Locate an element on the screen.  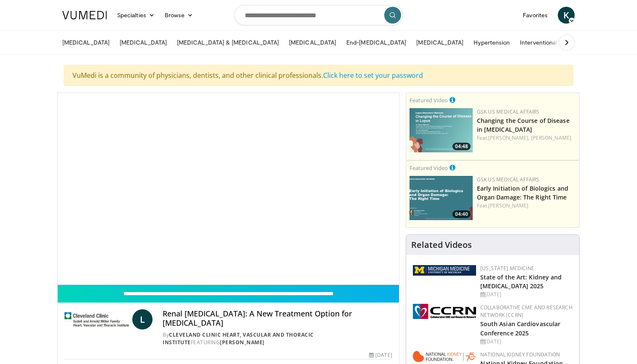
input: Search topics, interventions is located at coordinates (318, 15).